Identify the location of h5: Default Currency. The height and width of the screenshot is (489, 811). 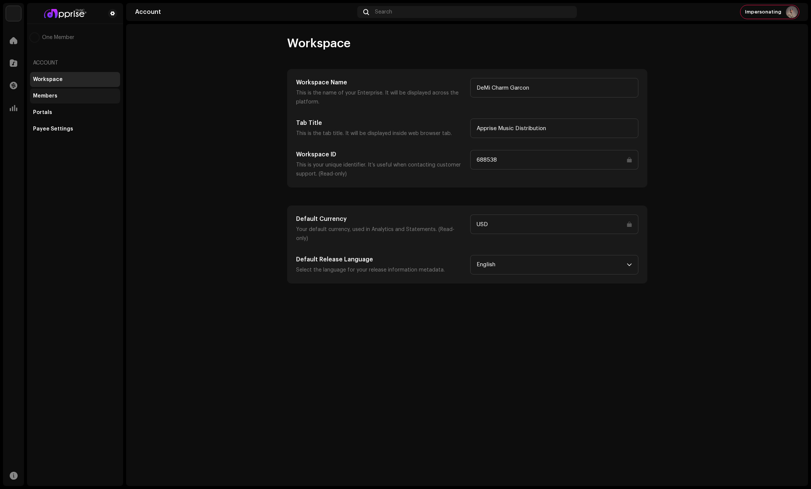
(380, 219).